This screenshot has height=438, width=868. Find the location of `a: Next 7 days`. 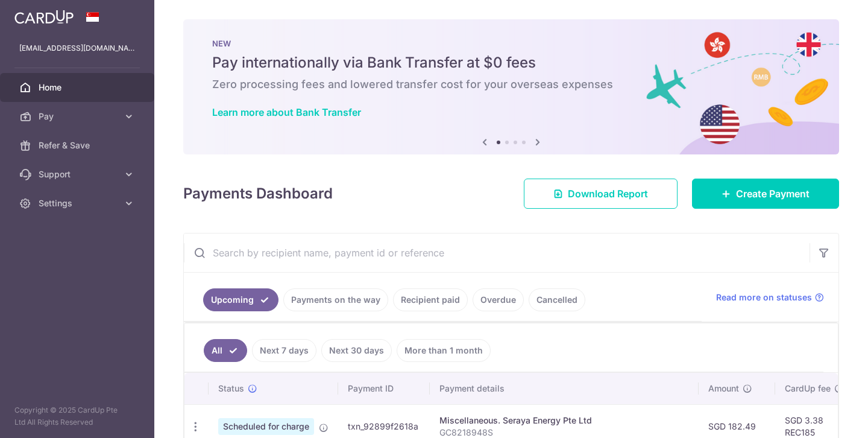

a: Next 7 days is located at coordinates (284, 350).